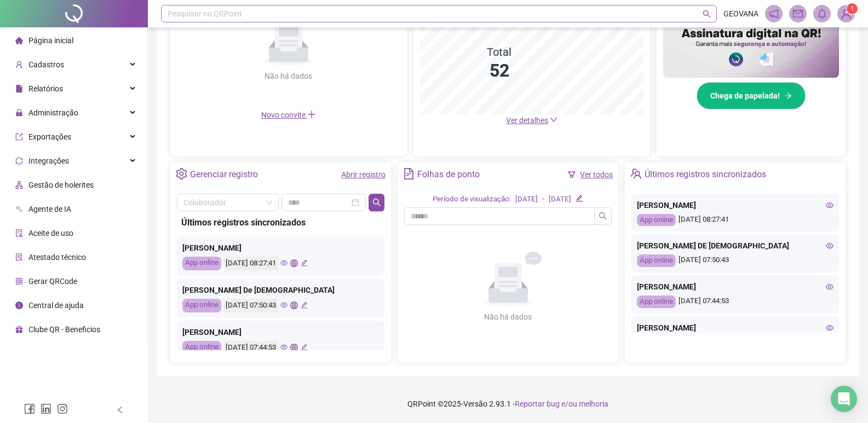 The height and width of the screenshot is (423, 868). Describe the element at coordinates (751, 48) in the screenshot. I see `img: banner%2F02c71560-61a6-44d4-94b9-c8ab97240462.png` at that location.